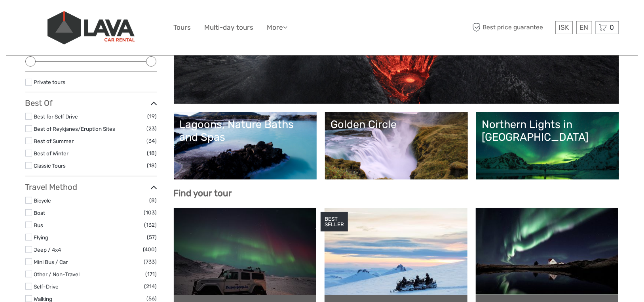  What do you see at coordinates (152, 128) in the screenshot?
I see `span: (23)` at bounding box center [152, 128].